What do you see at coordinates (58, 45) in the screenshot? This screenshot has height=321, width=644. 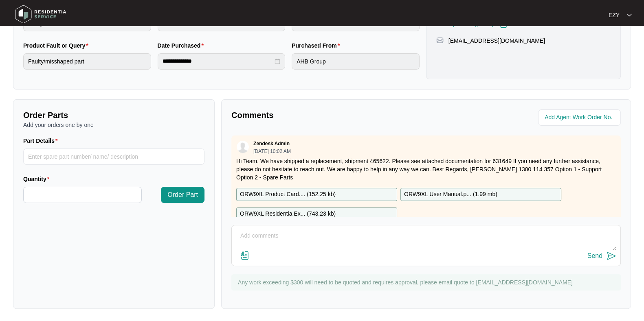 I see `label: Product Fault or Query` at bounding box center [58, 45].